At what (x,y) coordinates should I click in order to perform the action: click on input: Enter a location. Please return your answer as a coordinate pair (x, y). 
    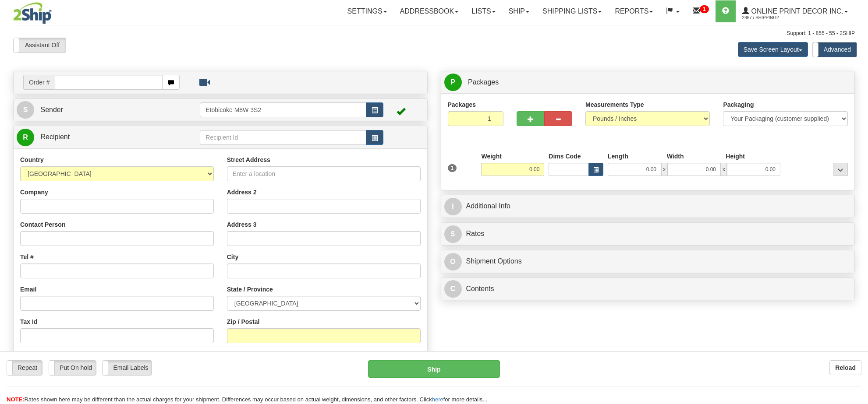
    Looking at the image, I should click on (324, 174).